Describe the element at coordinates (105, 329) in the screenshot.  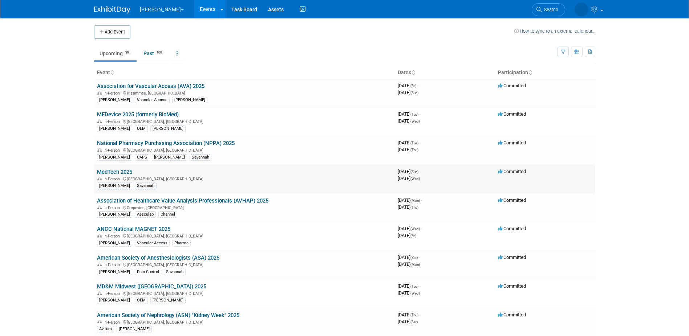
I see `div: Avitum` at that location.